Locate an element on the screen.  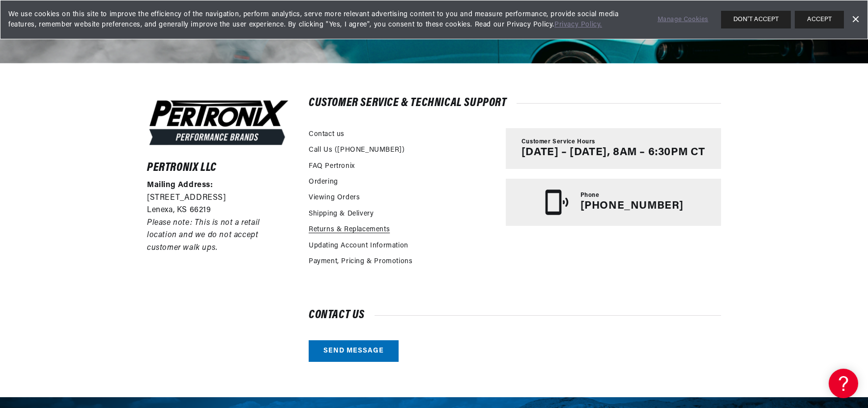
a: Returns & Replacements is located at coordinates (349, 230).